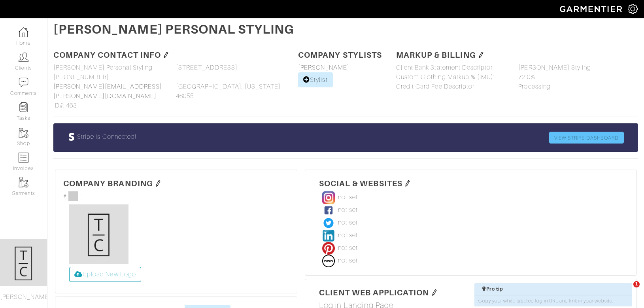  Describe the element at coordinates (23, 108) in the screenshot. I see `img: reminder-icon-8004d30b9f0a5d33ae49ab947aed9ed385cf756f9e5892f1edd6e32f2345188e.png` at that location.